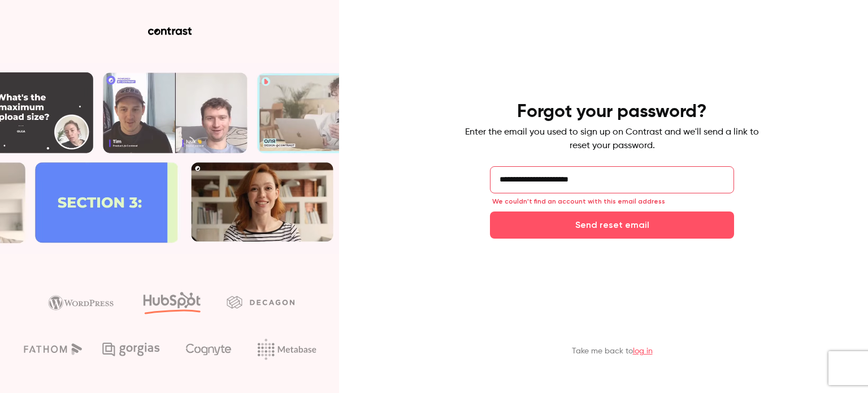 This screenshot has height=393, width=868. I want to click on p: Enter the email you used to sign up on Contrast and we'll send a link to reset your password., so click(612, 139).